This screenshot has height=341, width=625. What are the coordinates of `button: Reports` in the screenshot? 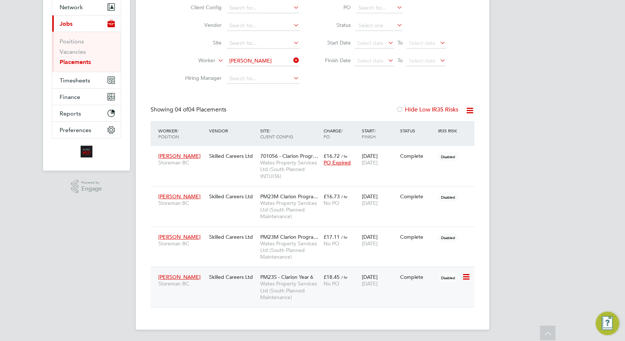 It's located at (86, 113).